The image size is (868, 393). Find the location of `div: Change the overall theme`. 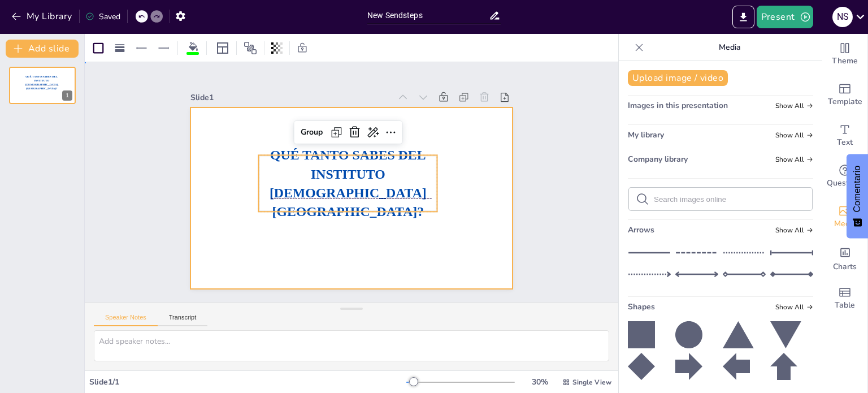

div: Change the overall theme is located at coordinates (845, 54).